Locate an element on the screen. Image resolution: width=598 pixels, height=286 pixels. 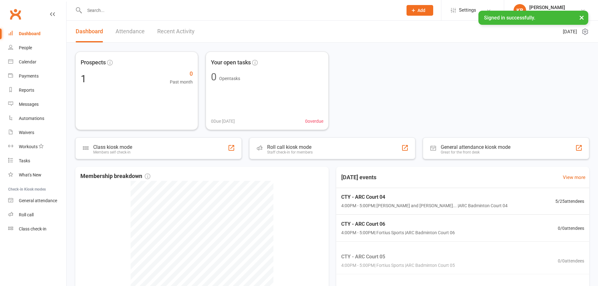
div: General attendance kiosk mode is located at coordinates (476, 147).